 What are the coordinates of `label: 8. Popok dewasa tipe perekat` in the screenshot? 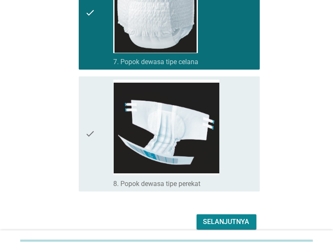 It's located at (157, 184).